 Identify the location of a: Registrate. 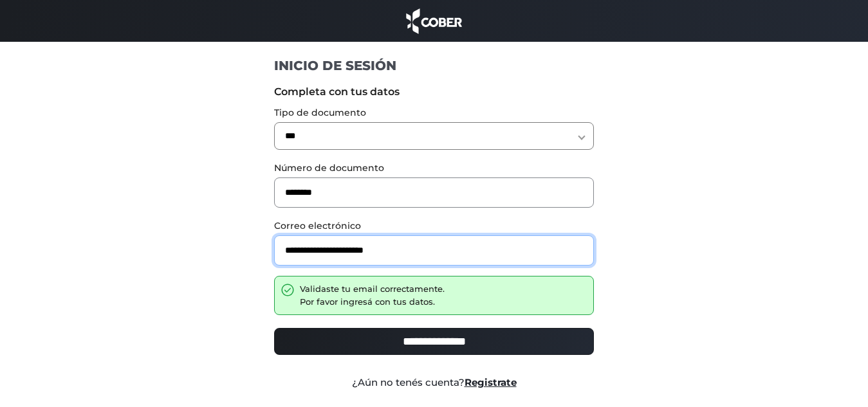
(490, 382).